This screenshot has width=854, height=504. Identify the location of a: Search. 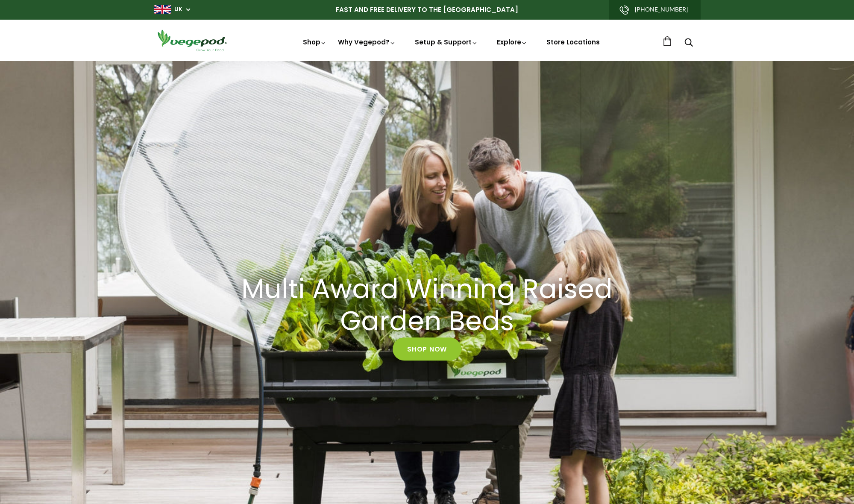
(689, 43).